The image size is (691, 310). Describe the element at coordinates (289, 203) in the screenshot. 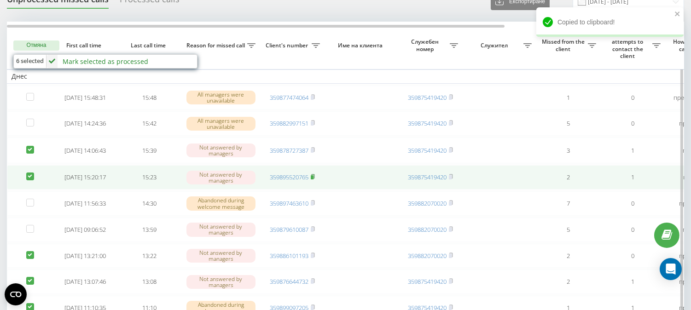

I see `a: 359897463610` at that location.